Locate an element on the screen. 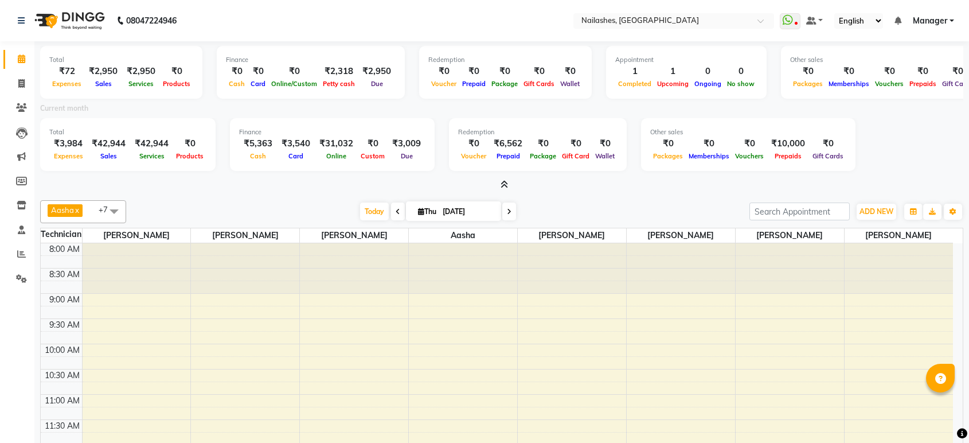 The width and height of the screenshot is (969, 443). span: Wallet is located at coordinates (605, 156).